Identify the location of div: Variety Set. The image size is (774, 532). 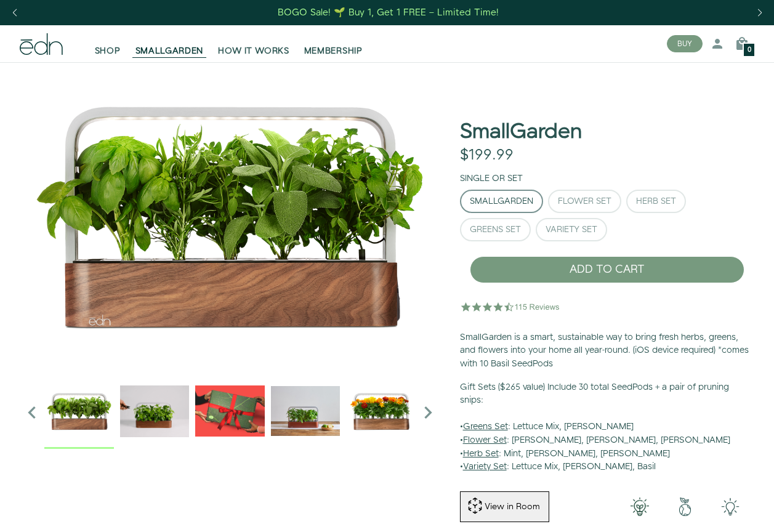
(571, 230).